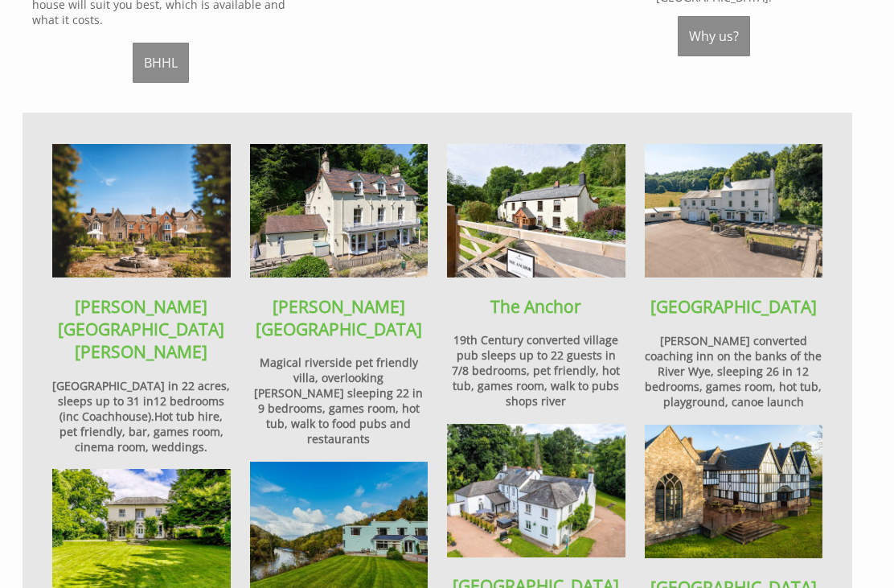  I want to click on img: Monnow Valley Studio, so click(537, 491).